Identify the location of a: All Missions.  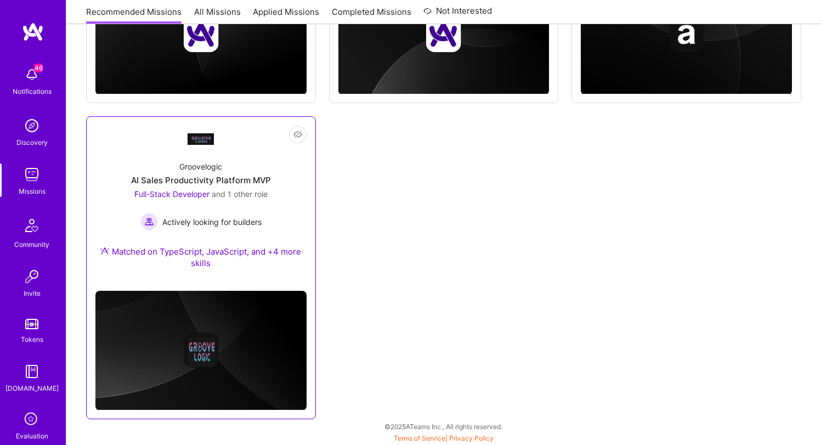
(217, 15).